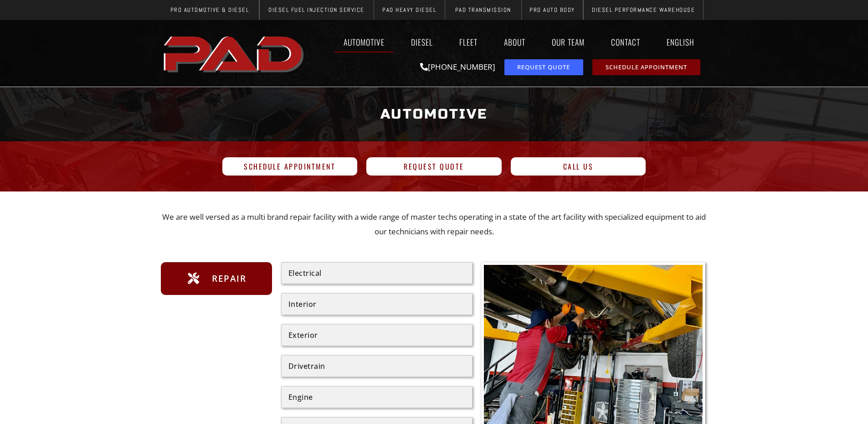 The height and width of the screenshot is (424, 868). I want to click on a: Diesel, so click(422, 42).